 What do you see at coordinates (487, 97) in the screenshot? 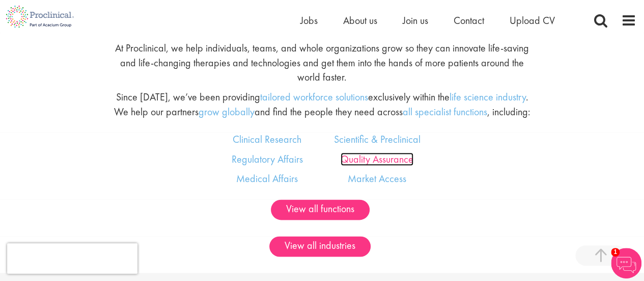
I see `a: life science industry` at bounding box center [487, 97].